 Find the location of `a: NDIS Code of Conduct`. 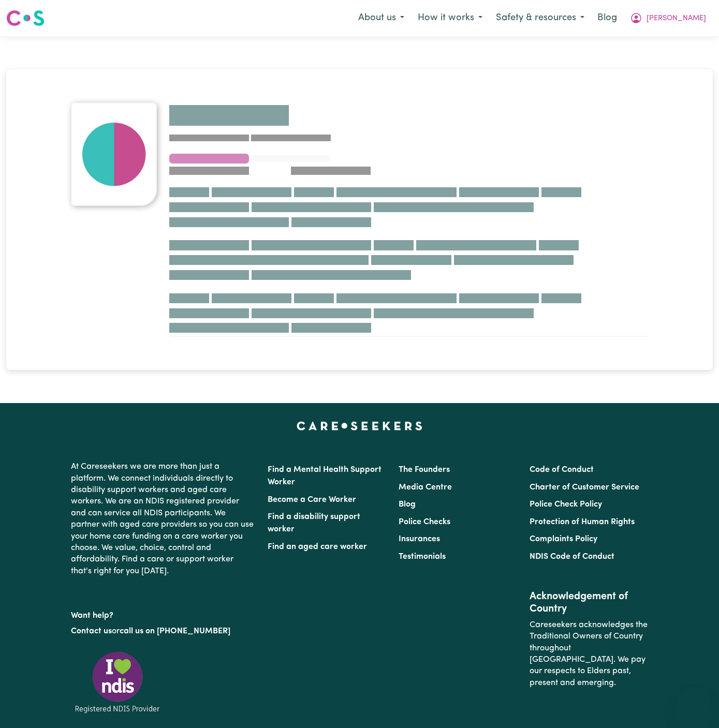

a: NDIS Code of Conduct is located at coordinates (572, 557).